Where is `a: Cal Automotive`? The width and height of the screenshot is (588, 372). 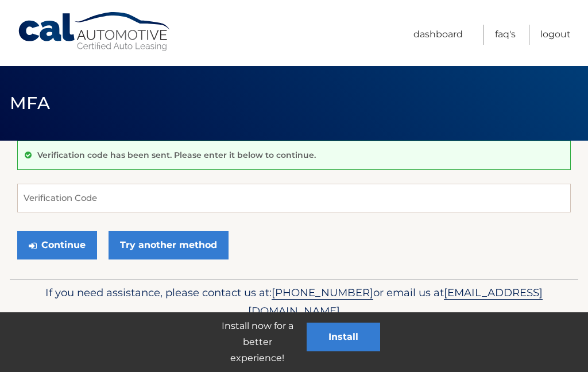 a: Cal Automotive is located at coordinates (95, 32).